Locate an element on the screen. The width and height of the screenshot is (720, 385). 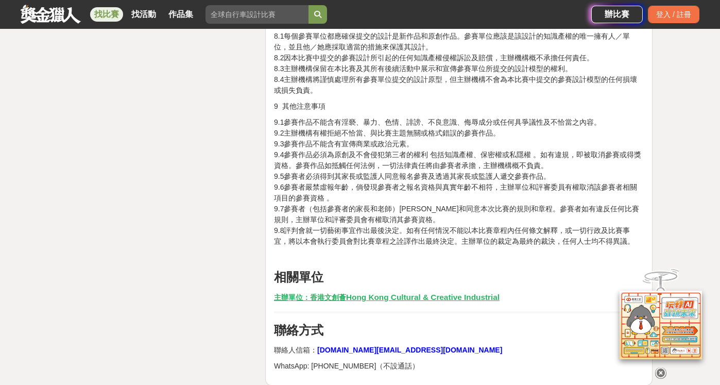
input: 全球自行車設計比賽 is located at coordinates (257, 14).